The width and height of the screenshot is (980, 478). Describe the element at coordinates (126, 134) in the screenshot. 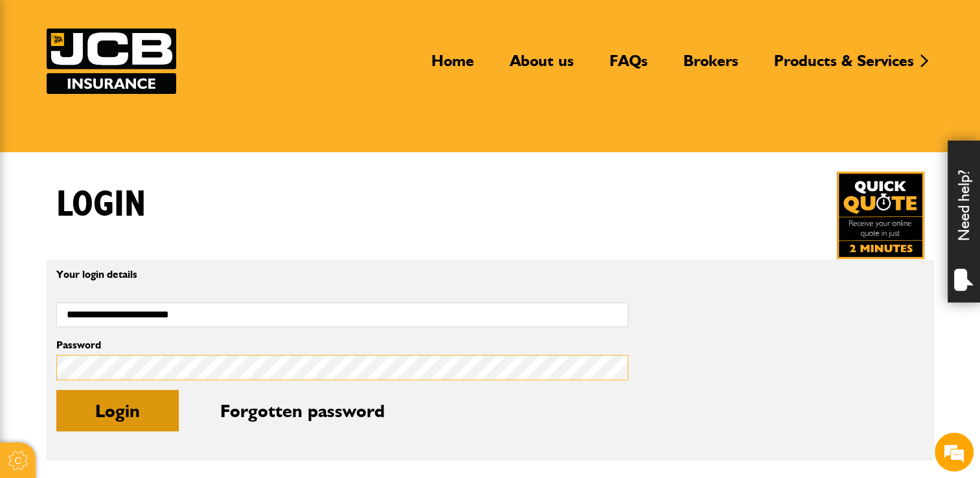

I see `input: Enter your last name` at that location.